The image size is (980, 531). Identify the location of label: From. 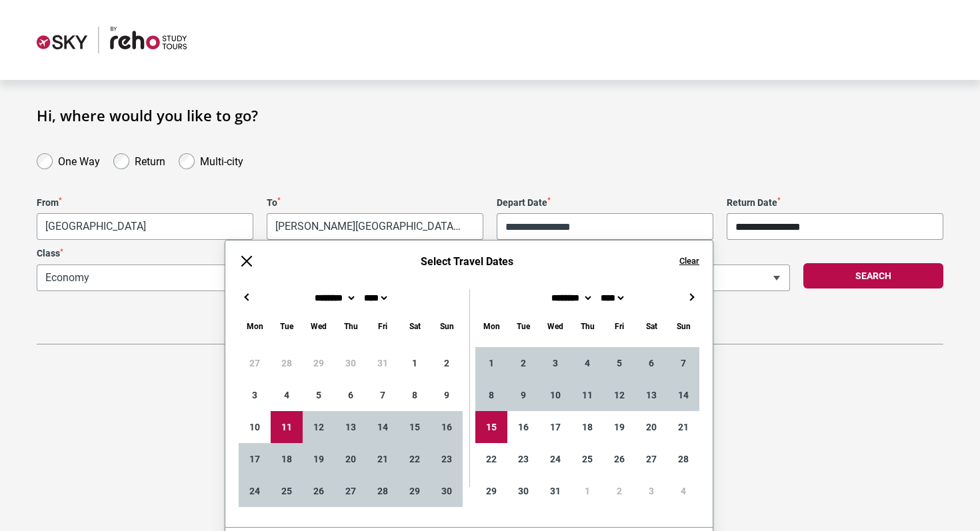
(145, 202).